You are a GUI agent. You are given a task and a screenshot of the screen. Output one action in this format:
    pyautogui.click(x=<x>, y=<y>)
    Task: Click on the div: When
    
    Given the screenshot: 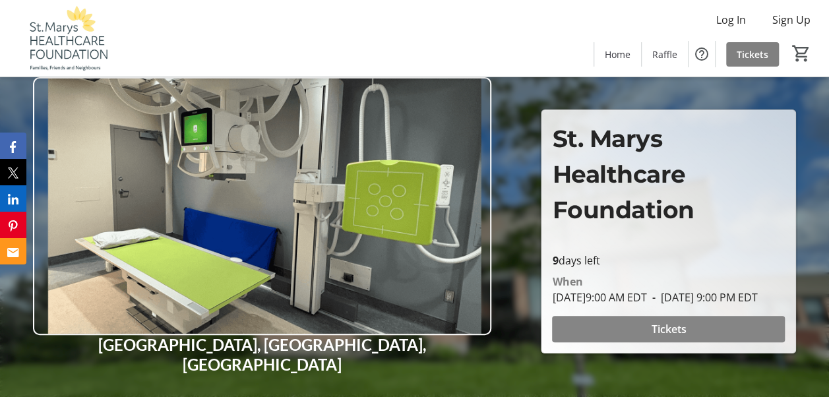 What is the action you would take?
    pyautogui.click(x=567, y=282)
    